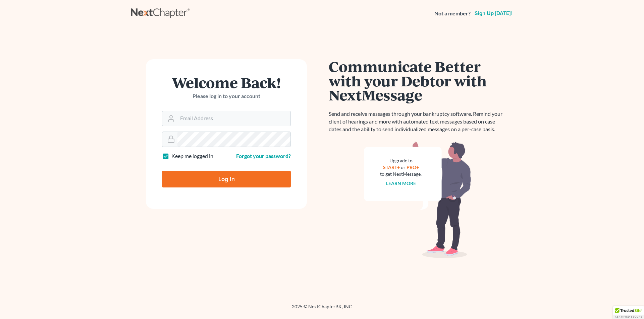 This screenshot has width=644, height=319. What do you see at coordinates (413, 167) in the screenshot?
I see `a: PRO+` at bounding box center [413, 167].